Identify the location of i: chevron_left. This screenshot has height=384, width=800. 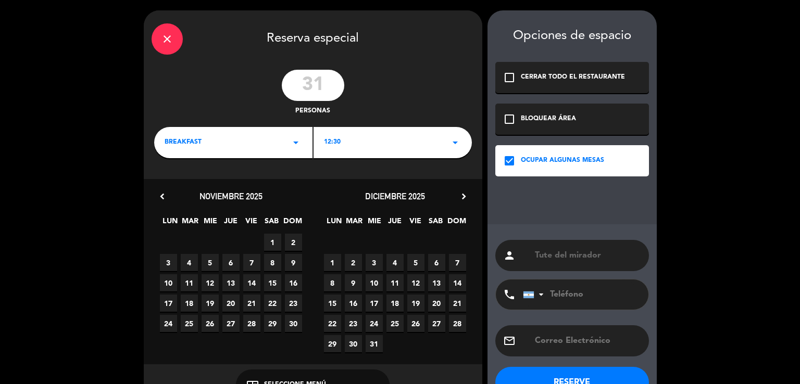
(162, 196).